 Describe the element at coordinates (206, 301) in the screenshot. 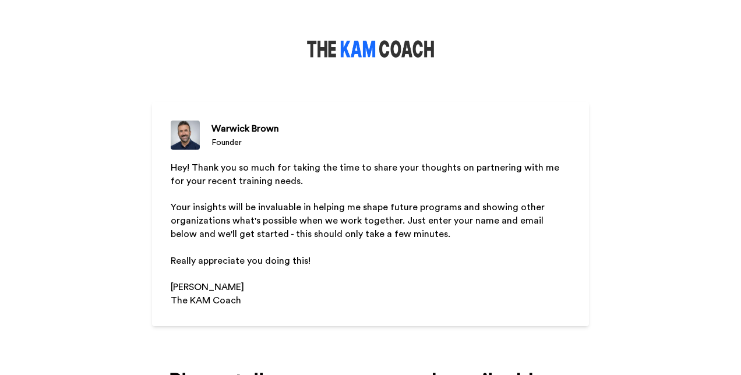

I see `span: The KAM Coach` at that location.